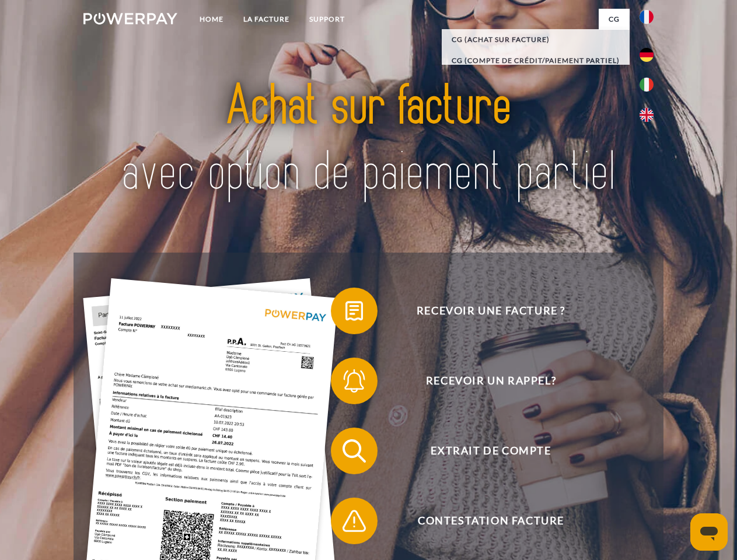 The height and width of the screenshot is (560, 737). What do you see at coordinates (483, 451) in the screenshot?
I see `a: Extrait de compte` at bounding box center [483, 451].